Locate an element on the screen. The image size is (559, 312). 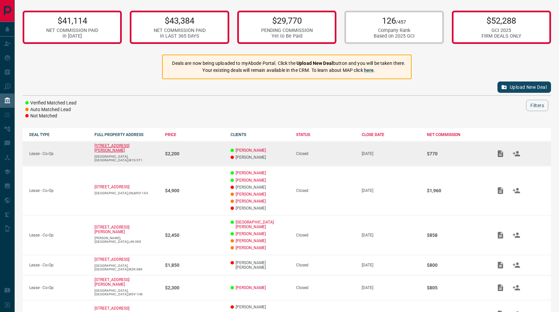
p: $43,384 is located at coordinates (180, 21).